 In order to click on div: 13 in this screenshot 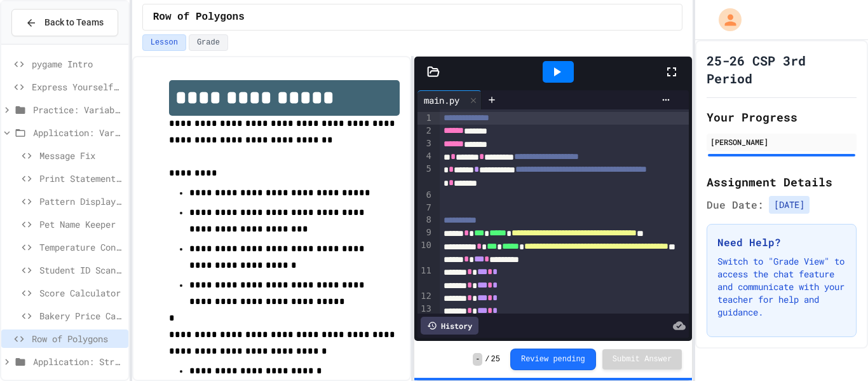, I will do `click(425, 309)`.